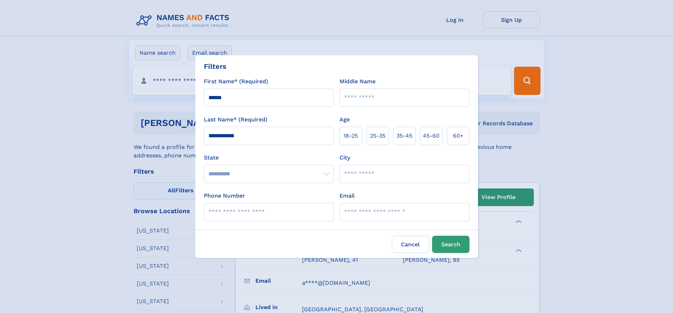 This screenshot has height=313, width=673. What do you see at coordinates (358, 82) in the screenshot?
I see `label: Middle Name` at bounding box center [358, 82].